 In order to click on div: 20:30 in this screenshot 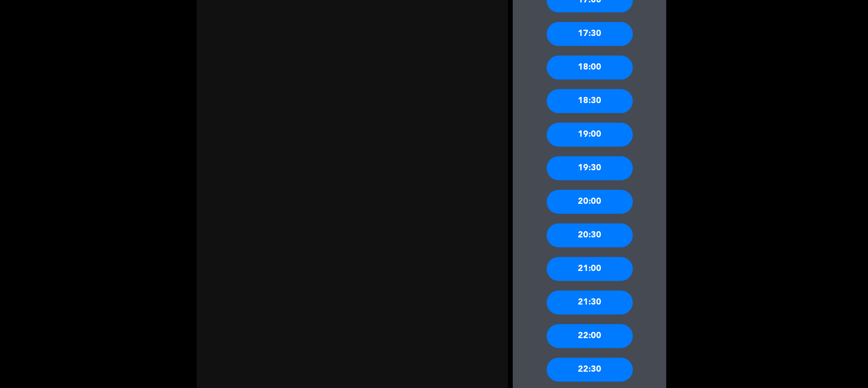, I will do `click(590, 236)`.